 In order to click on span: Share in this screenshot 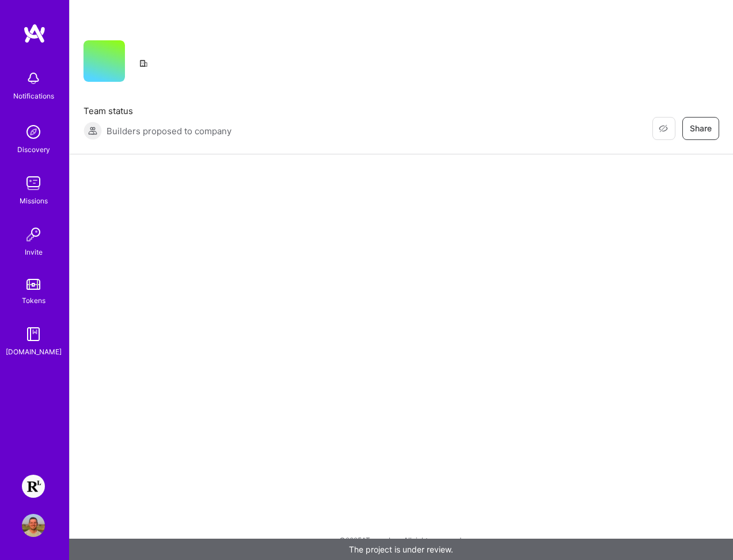, I will do `click(700, 129)`.